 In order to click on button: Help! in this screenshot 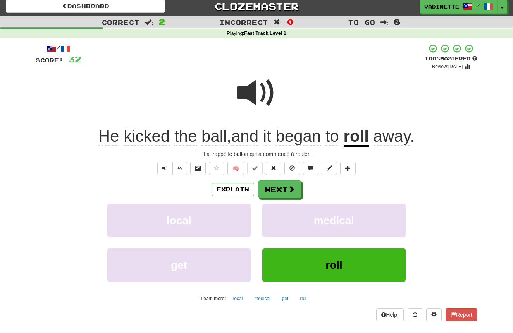, I will do `click(390, 315)`.